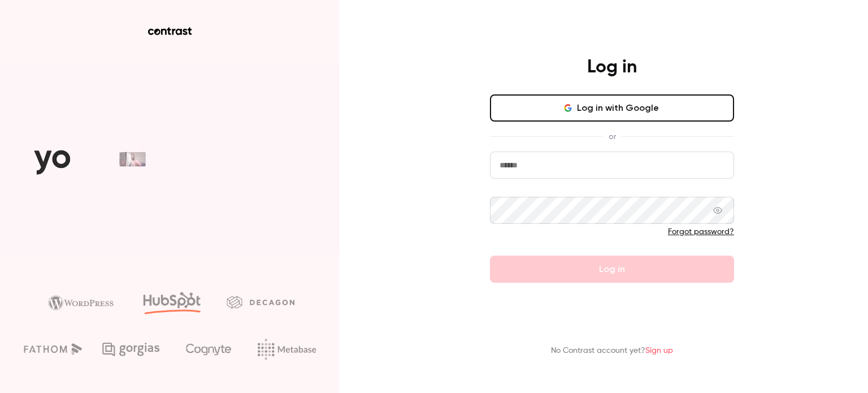  I want to click on button: Log in with Google, so click(612, 108).